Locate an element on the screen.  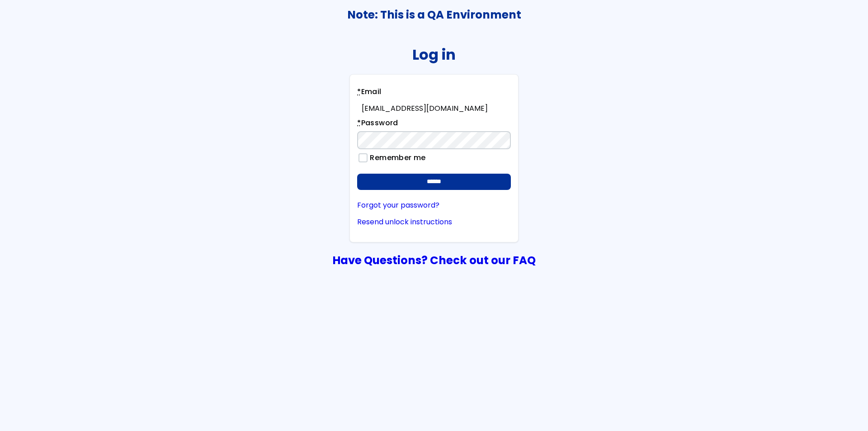
h3: Note: This is a QA Environment is located at coordinates (434, 15).